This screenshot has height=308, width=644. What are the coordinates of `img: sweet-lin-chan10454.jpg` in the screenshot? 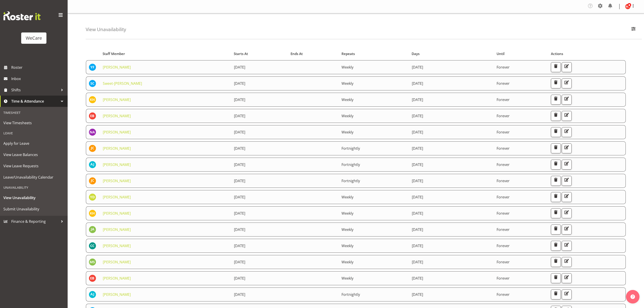 It's located at (93, 83).